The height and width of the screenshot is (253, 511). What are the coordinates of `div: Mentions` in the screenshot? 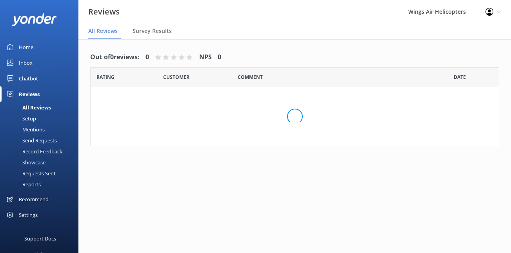 It's located at (25, 129).